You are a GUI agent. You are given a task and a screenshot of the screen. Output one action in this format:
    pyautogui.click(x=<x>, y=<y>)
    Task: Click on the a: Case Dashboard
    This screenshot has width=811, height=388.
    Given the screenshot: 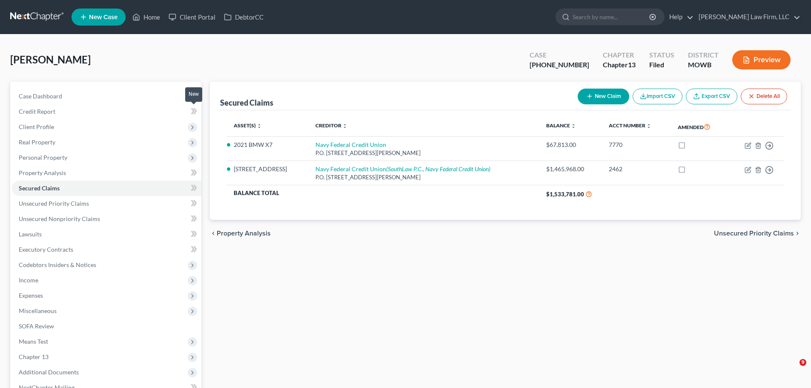 What is the action you would take?
    pyautogui.click(x=106, y=96)
    